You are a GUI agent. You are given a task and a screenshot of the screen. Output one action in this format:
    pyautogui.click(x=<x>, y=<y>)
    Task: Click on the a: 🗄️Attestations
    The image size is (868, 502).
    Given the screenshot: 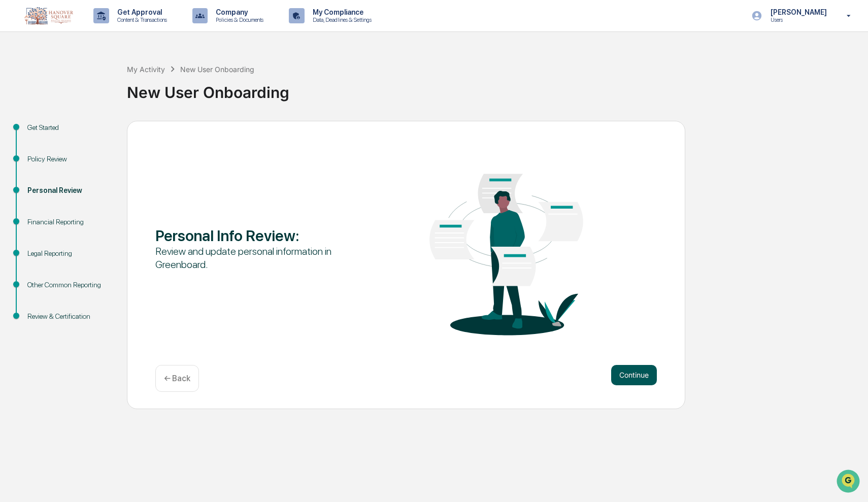 What is the action you would take?
    pyautogui.click(x=100, y=133)
    